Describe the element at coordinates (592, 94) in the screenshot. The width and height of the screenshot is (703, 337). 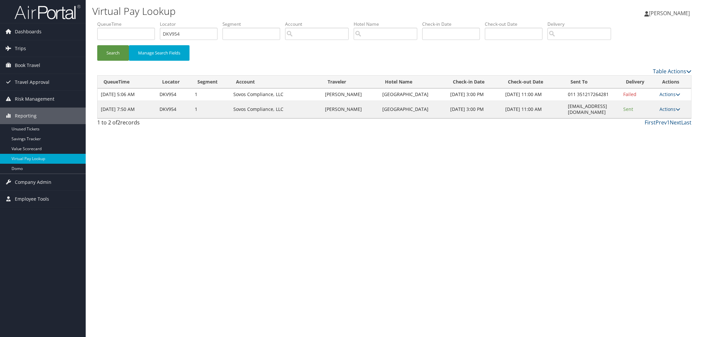
I see `td: 011 351217264281` at that location.